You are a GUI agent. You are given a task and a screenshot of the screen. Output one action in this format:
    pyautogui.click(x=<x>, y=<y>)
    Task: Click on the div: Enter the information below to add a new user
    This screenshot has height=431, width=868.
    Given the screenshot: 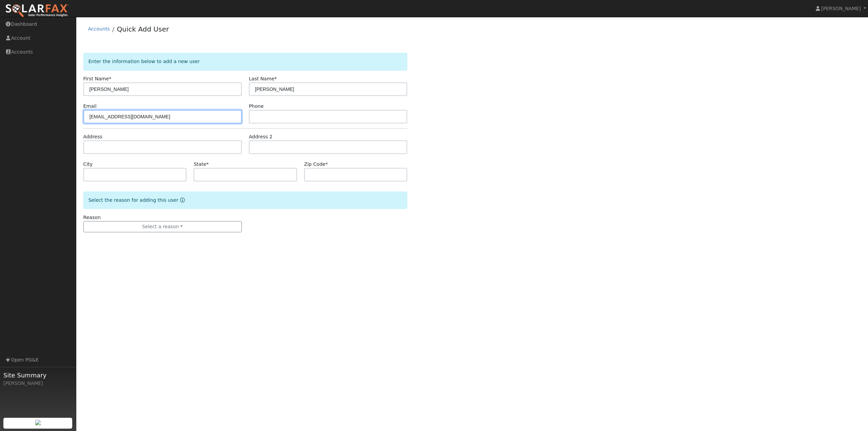 What is the action you would take?
    pyautogui.click(x=246, y=62)
    